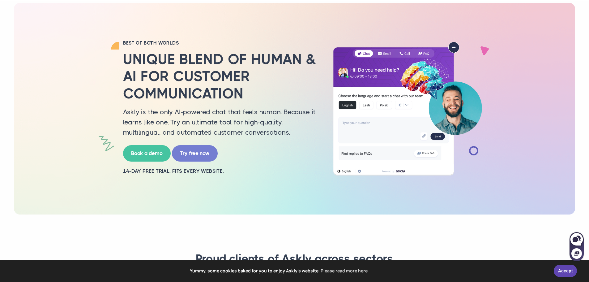 This screenshot has height=282, width=589. Describe the element at coordinates (565, 271) in the screenshot. I see `a: Accept` at that location.